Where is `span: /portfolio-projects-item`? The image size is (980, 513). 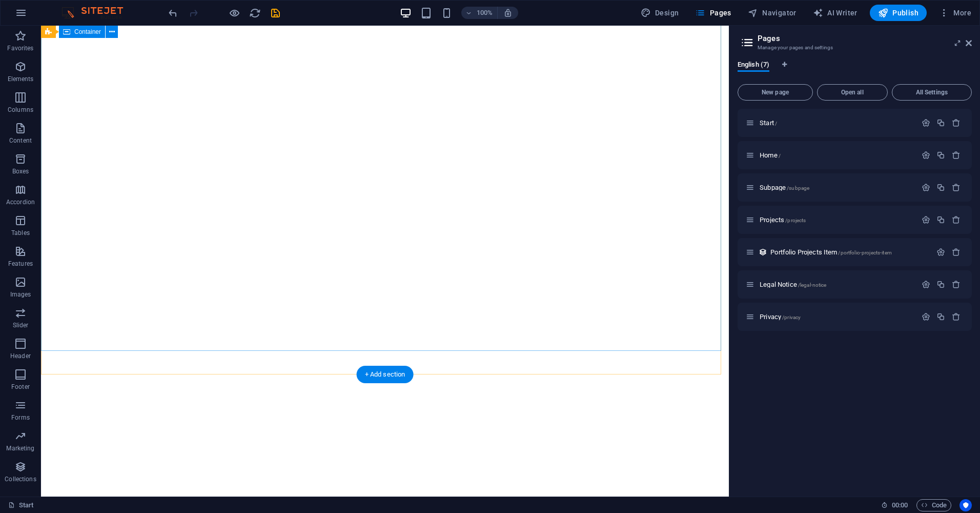 span: /portfolio-projects-item is located at coordinates (865, 253).